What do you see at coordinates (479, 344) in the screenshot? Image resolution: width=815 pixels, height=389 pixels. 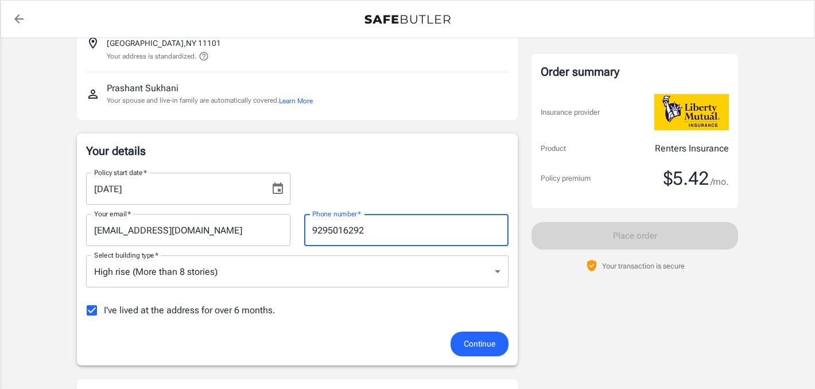 I see `button: Continue` at bounding box center [479, 344].